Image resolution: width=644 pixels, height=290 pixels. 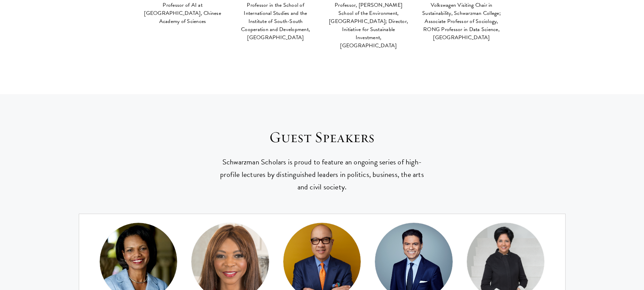 What do you see at coordinates (322, 137) in the screenshot?
I see `h3: Guest Speakers` at bounding box center [322, 137].